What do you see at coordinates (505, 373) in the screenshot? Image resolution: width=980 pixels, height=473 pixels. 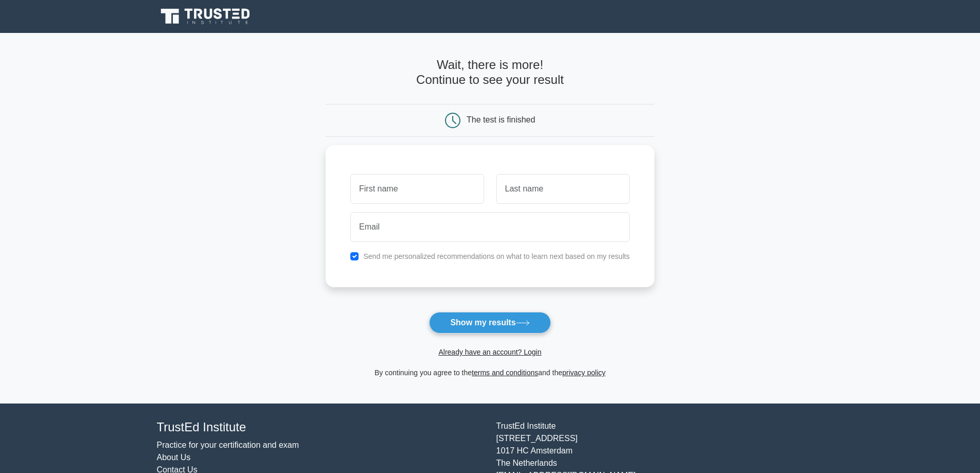 I see `a: terms and conditions` at bounding box center [505, 373].